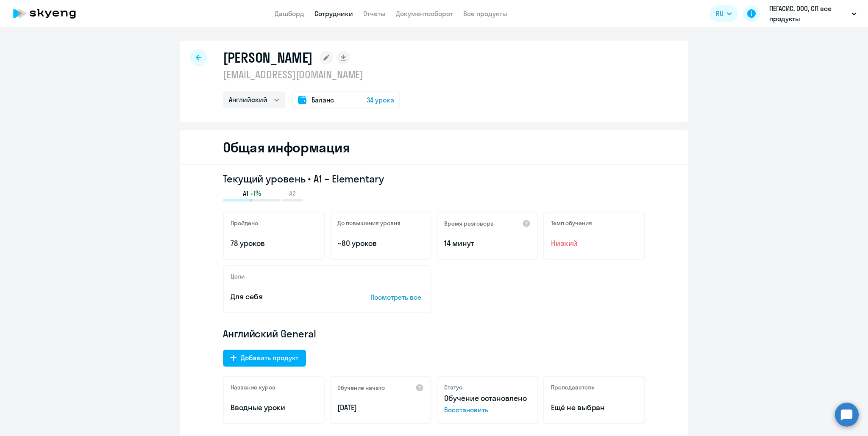 The width and height of the screenshot is (868, 436). Describe the element at coordinates (723, 13) in the screenshot. I see `button: RU` at that location.